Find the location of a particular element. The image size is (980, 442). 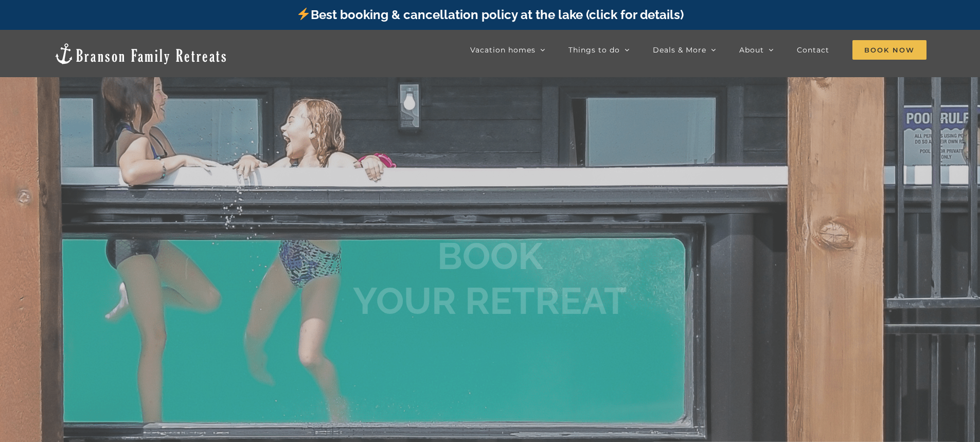

a: Vacation homes is located at coordinates (508, 50).